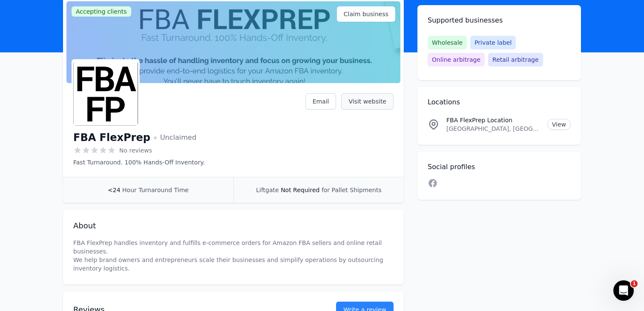  What do you see at coordinates (300, 190) in the screenshot?
I see `span: Not Required` at bounding box center [300, 190].